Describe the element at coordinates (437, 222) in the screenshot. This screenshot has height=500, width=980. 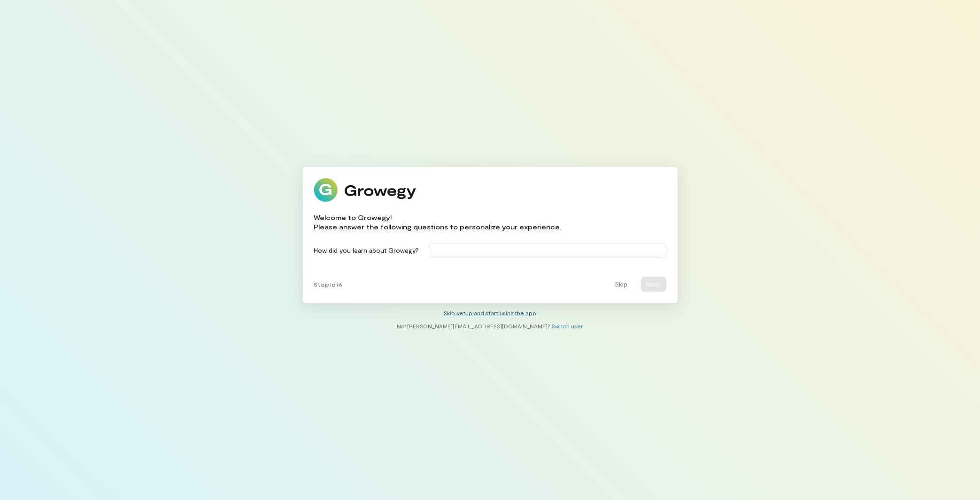
I see `div: Welcome to Growegy! Please answer the following questions to personalize your experience.` at that location.